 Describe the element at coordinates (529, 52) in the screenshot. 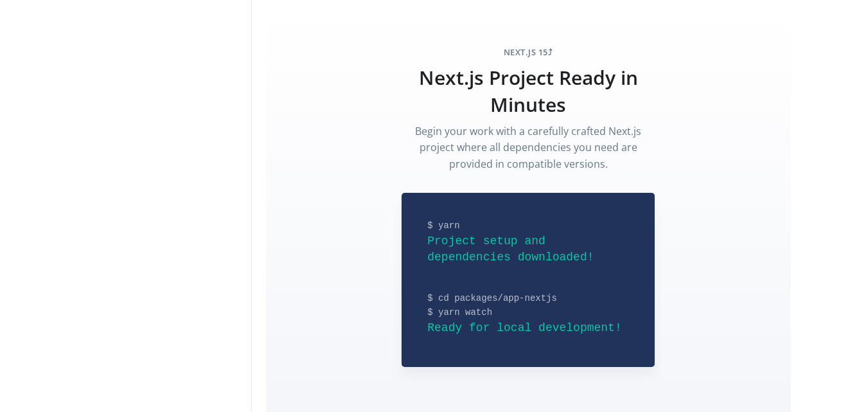

I see `span: Next.js 15 ⤴` at that location.